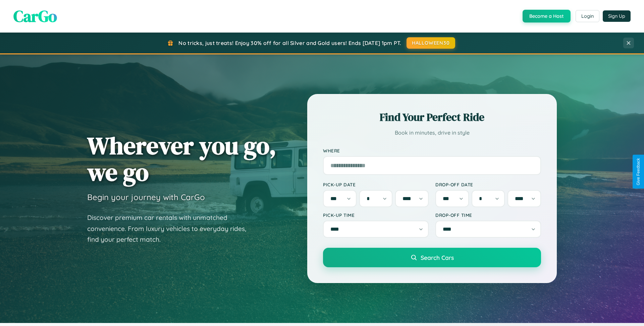  I want to click on div: Give Feedback, so click(638, 171).